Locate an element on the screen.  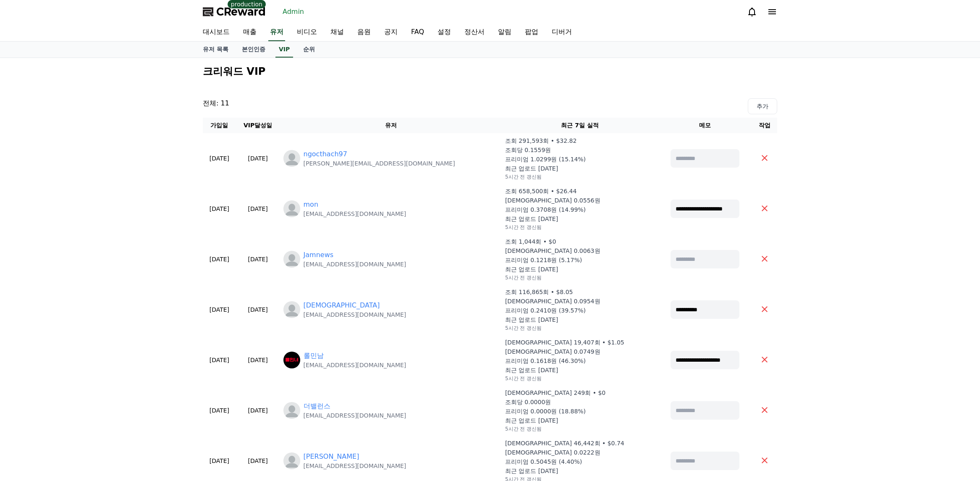
a: 유저 is located at coordinates (276, 32).